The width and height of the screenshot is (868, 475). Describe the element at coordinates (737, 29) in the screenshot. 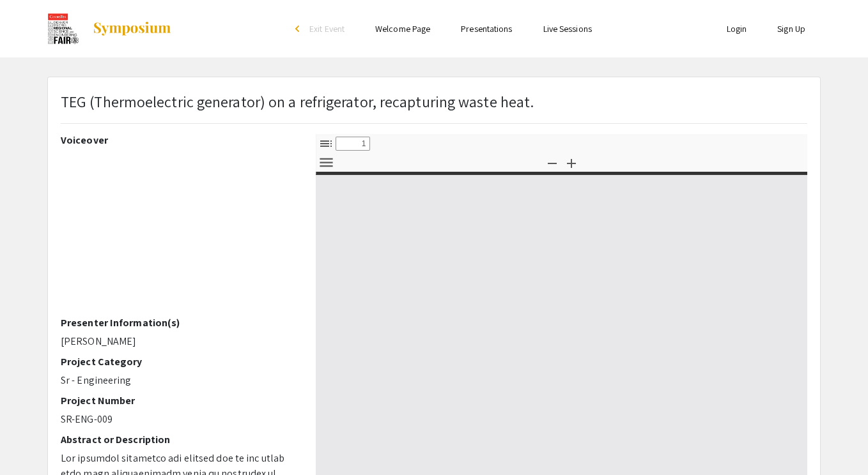

I see `a: Login` at that location.